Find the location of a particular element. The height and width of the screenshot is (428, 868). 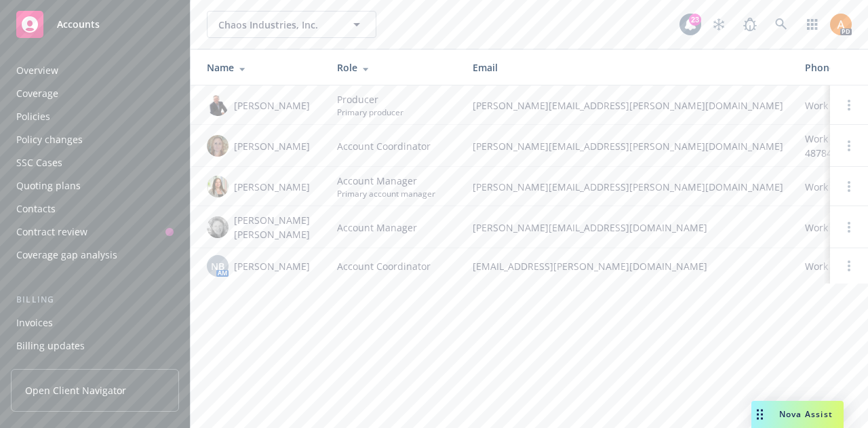

div: Role is located at coordinates (394, 67).